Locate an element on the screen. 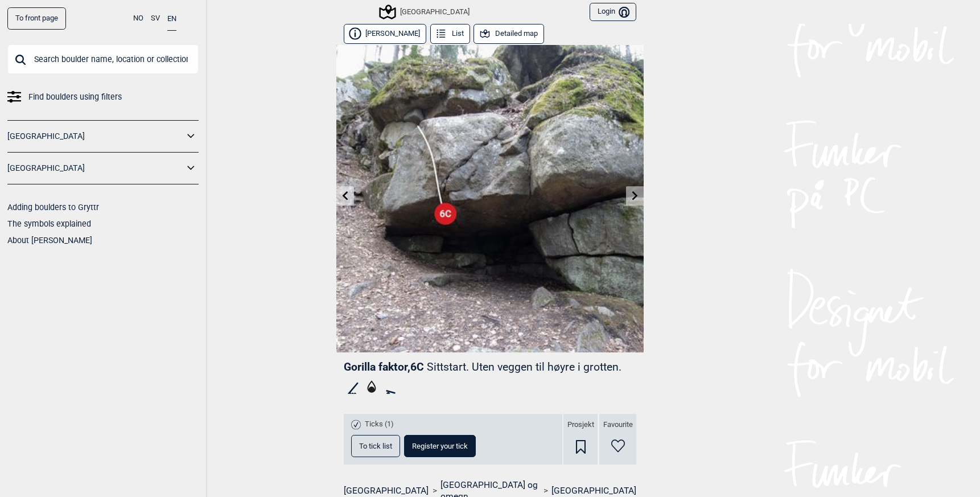 Image resolution: width=980 pixels, height=497 pixels. a: The symbols explained is located at coordinates (49, 224).